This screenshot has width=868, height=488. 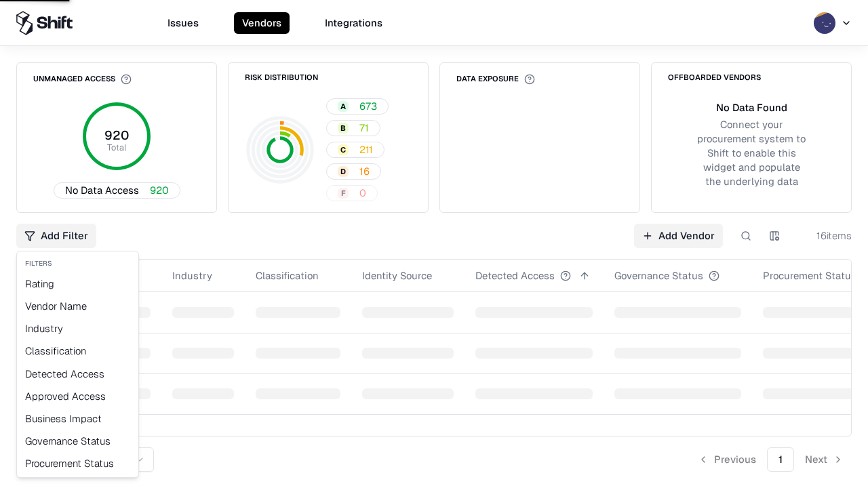 What do you see at coordinates (353, 23) in the screenshot?
I see `button: Integrations` at bounding box center [353, 23].